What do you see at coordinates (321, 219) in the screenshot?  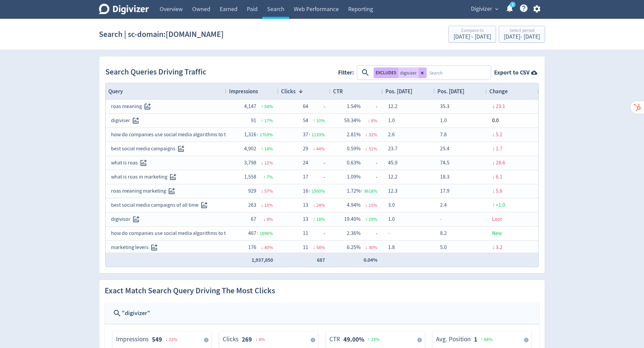 I see `span: 18 %` at bounding box center [321, 219].